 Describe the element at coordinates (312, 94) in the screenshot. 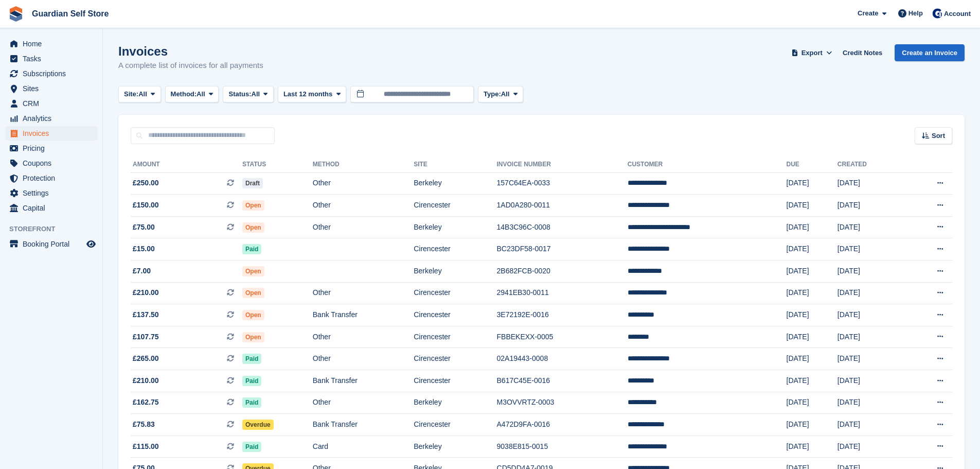

I see `button: Last 12 months` at that location.